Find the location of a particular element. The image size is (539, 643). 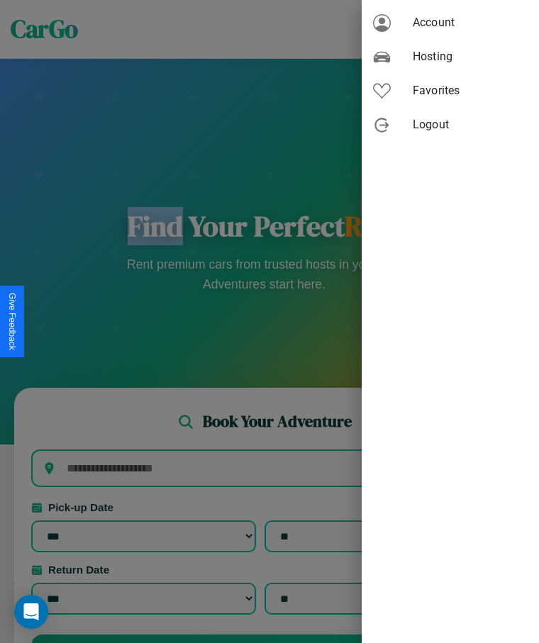

div: Account is located at coordinates (450, 23).